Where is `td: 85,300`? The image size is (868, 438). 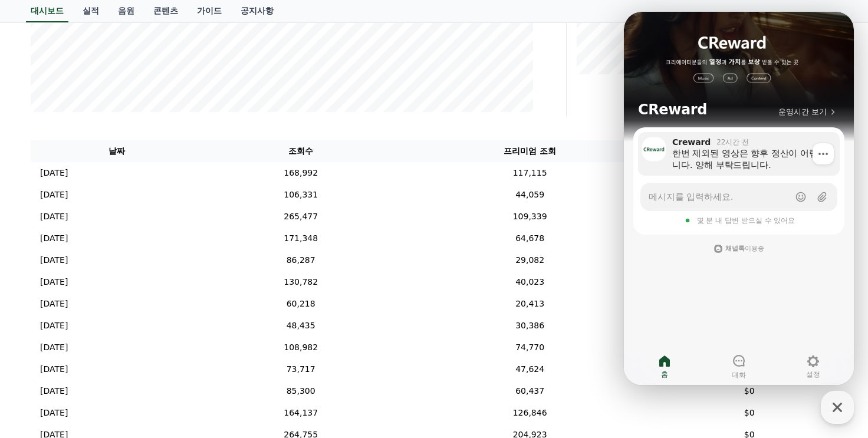
td: 85,300 is located at coordinates (301, 391).